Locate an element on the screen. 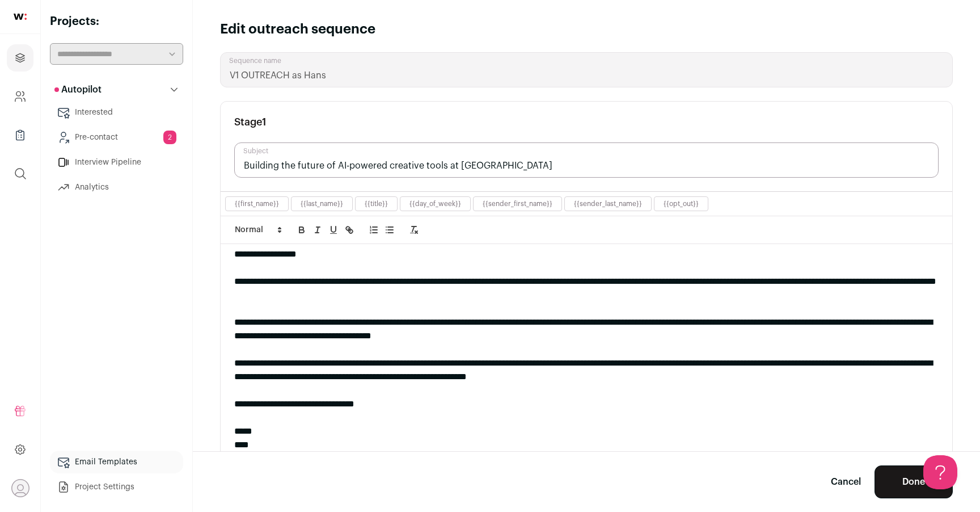  a: Project Settings is located at coordinates (116, 487).